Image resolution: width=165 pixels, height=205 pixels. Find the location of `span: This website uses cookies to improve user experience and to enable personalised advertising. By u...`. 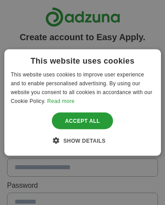

span: This website uses cookies to improve user experience and to enable personalised advertising. By u... is located at coordinates (82, 87).